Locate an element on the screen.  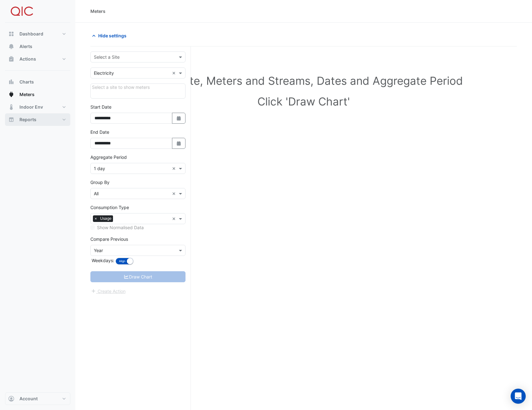
div: Click Update or Cancel in Details panel is located at coordinates (138, 91).